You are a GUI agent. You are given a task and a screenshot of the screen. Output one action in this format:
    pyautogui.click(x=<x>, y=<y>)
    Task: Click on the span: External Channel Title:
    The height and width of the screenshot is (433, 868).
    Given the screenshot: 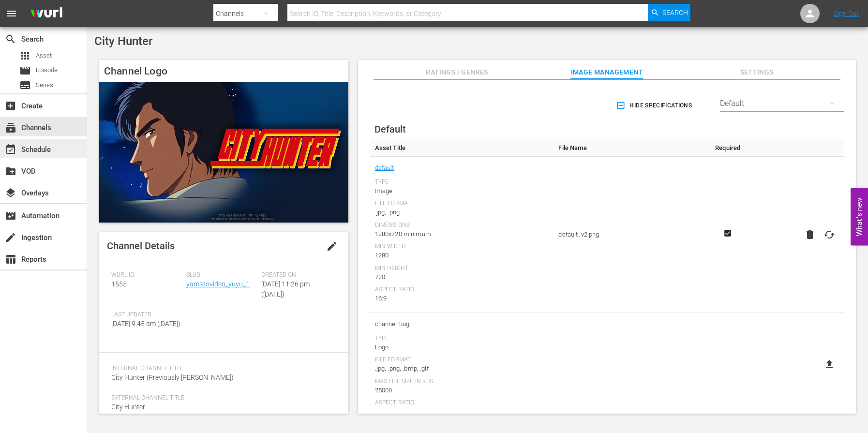 What is the action you would take?
    pyautogui.click(x=221, y=398)
    